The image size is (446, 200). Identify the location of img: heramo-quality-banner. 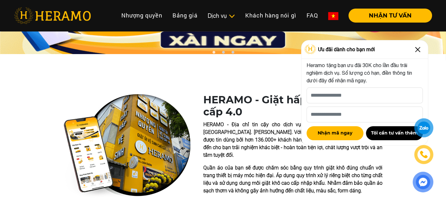
(127, 146).